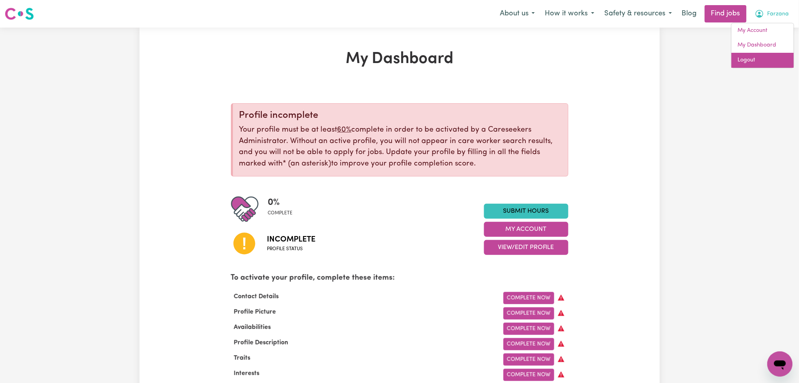  What do you see at coordinates (638, 14) in the screenshot?
I see `button: Safety & resources` at bounding box center [638, 14].